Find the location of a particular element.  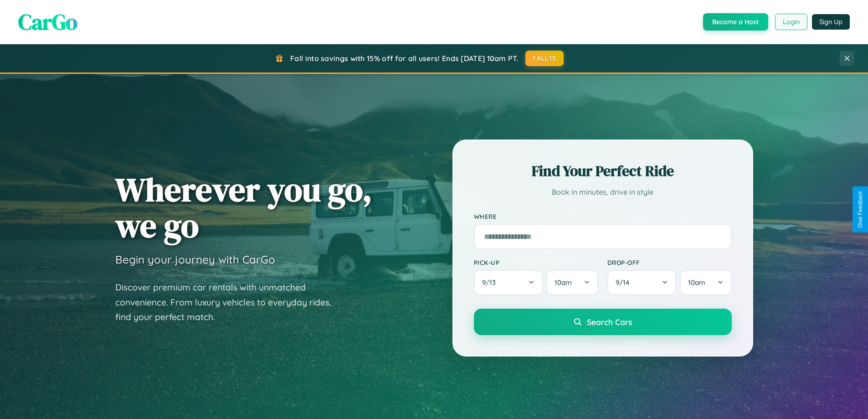

button: Search Cars is located at coordinates (602, 322).